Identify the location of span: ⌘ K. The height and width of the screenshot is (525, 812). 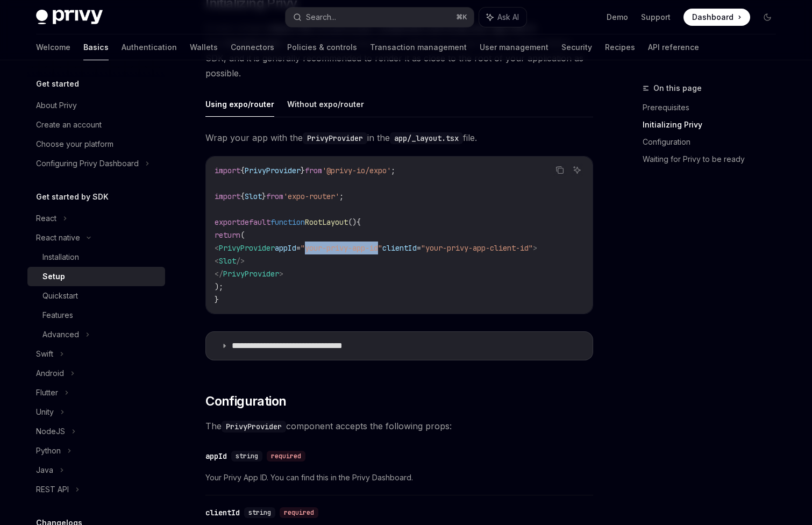
(462, 17).